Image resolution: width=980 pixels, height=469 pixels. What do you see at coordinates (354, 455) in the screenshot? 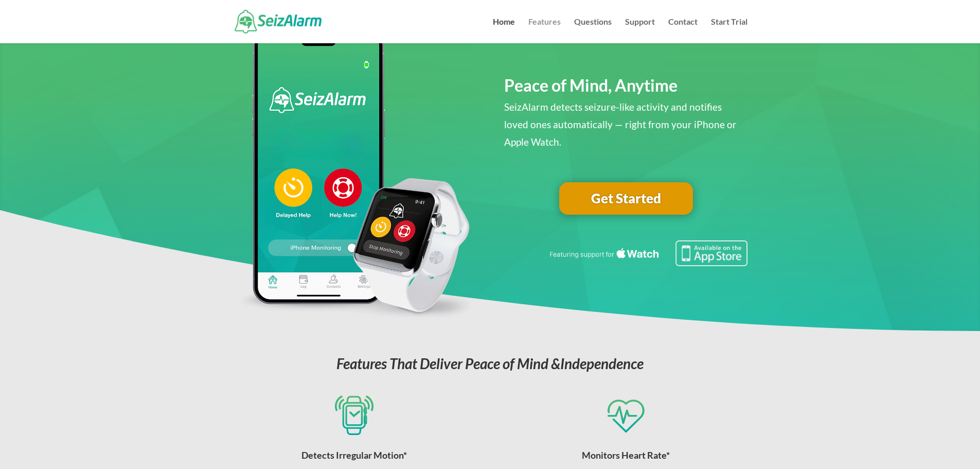
I see `span: Detects Irregular Motion*` at bounding box center [354, 455].